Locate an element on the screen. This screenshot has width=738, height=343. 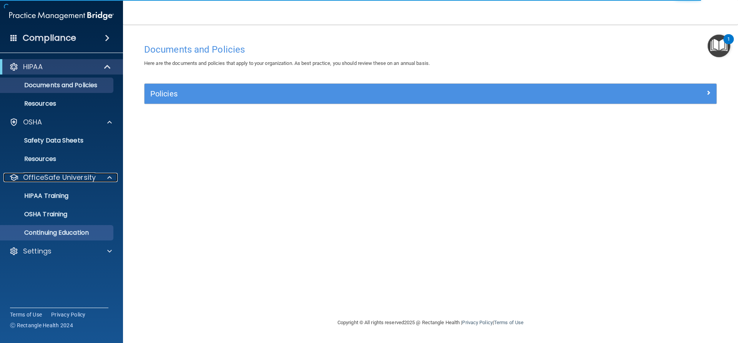
p: HIPAA Training is located at coordinates (36, 196).